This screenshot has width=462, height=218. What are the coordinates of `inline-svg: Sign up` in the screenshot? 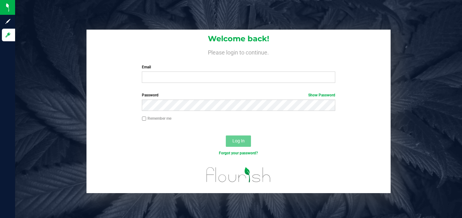 It's located at (8, 21).